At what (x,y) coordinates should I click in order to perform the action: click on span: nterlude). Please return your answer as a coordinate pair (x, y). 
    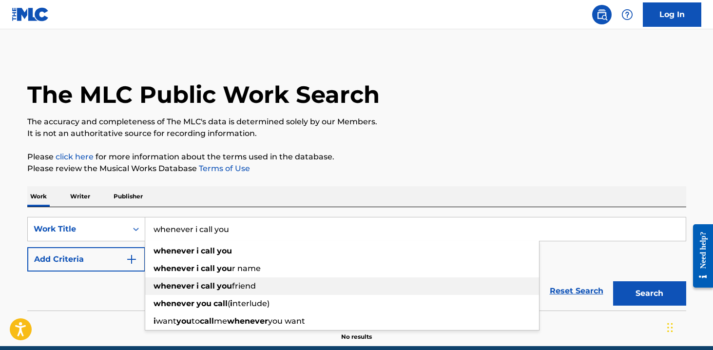
    Looking at the image, I should click on (251, 303).